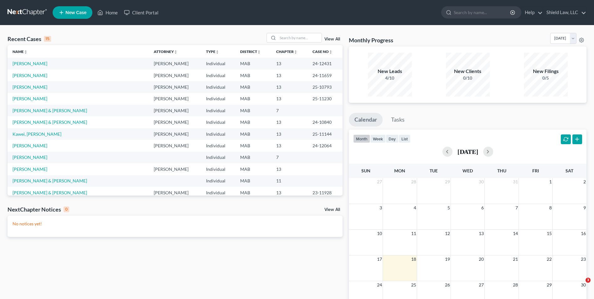 This screenshot has width=594, height=299. What do you see at coordinates (325, 192) in the screenshot?
I see `td: 23-11928` at bounding box center [325, 192].